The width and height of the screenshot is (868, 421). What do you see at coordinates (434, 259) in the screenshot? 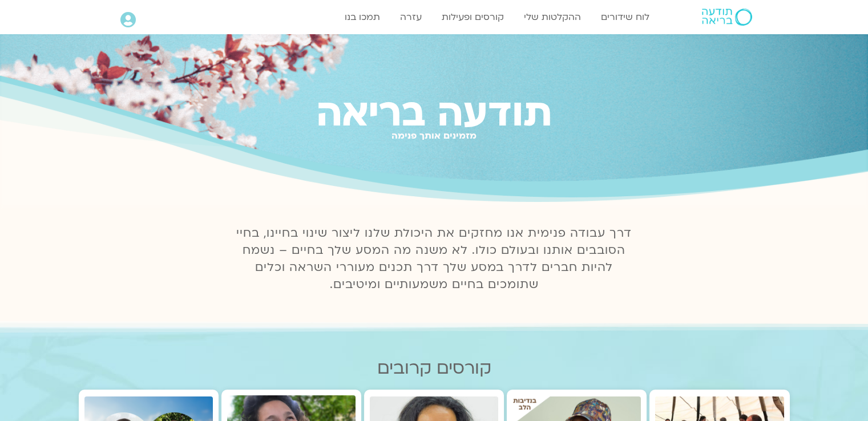
I see `p: דרך עבודה פנימית אנו מחזקים את היכולת שלנו ליצור שינוי בחיינו, בחיי הסובבים אותנו ובעולם כולו. לא...` at bounding box center [434, 259].